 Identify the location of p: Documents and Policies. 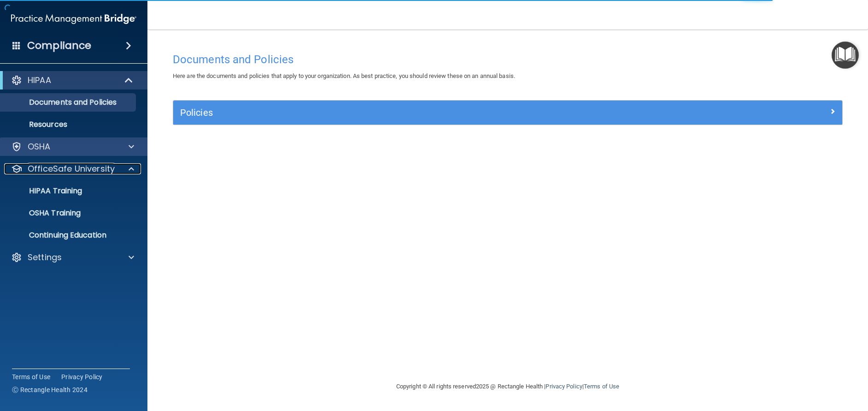
(69, 102).